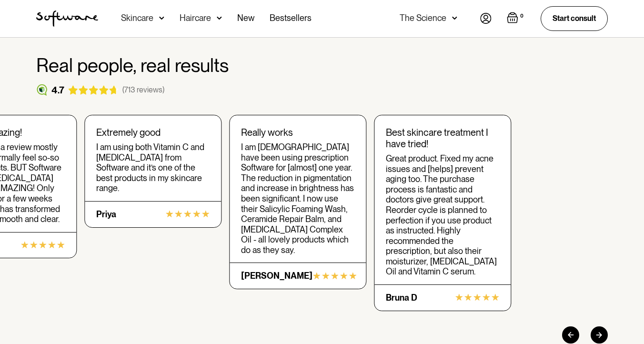 The height and width of the screenshot is (344, 644). I want to click on div: 4.7, so click(58, 90).